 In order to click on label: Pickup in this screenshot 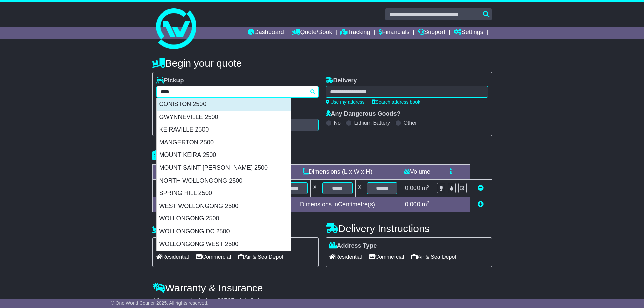, I will do `click(170, 81)`.